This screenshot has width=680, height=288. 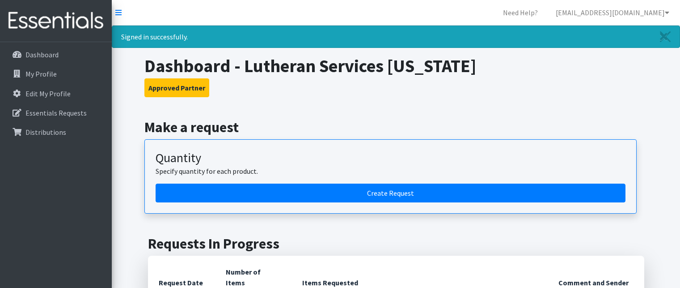 I want to click on h2: Make a request, so click(x=396, y=127).